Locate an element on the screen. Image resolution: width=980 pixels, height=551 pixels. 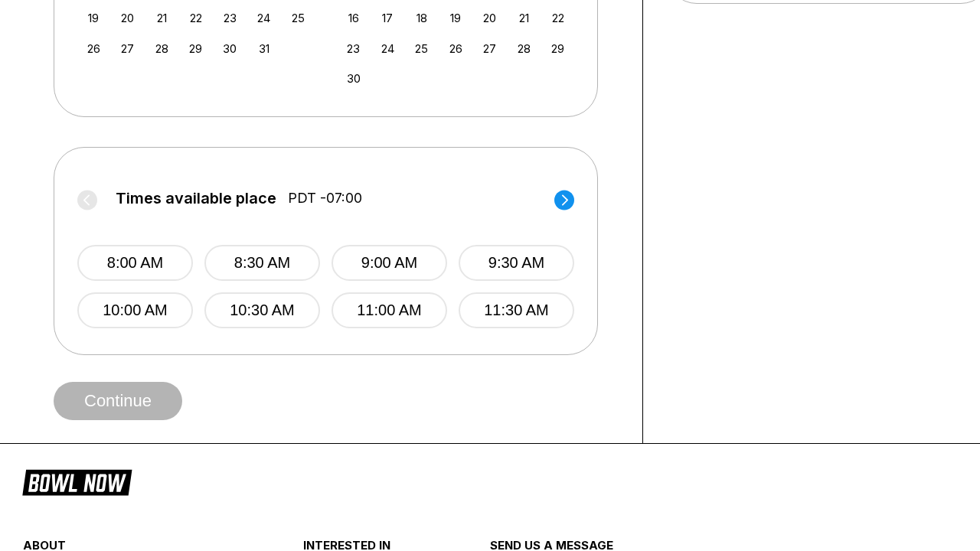
div: Choose Thursday, October 30th, 2025 is located at coordinates (230, 48).